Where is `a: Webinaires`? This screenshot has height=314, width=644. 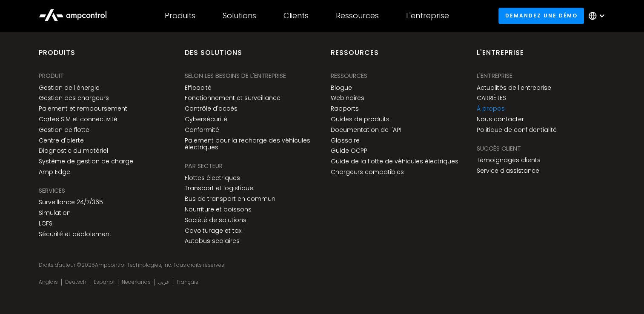
a: Webinaires is located at coordinates (348, 98).